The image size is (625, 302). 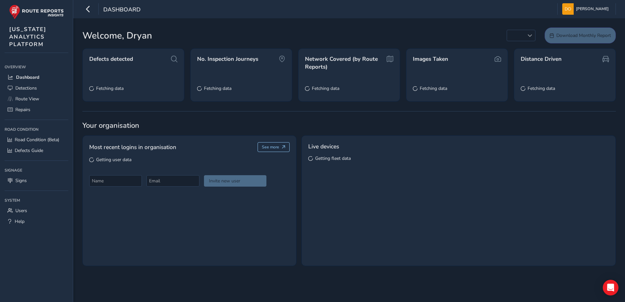 I want to click on span: Repairs, so click(x=23, y=110).